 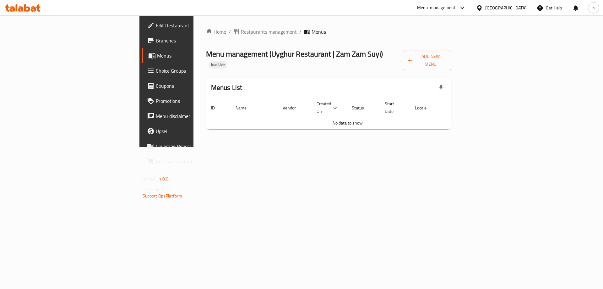 I want to click on span: Locale, so click(x=424, y=108).